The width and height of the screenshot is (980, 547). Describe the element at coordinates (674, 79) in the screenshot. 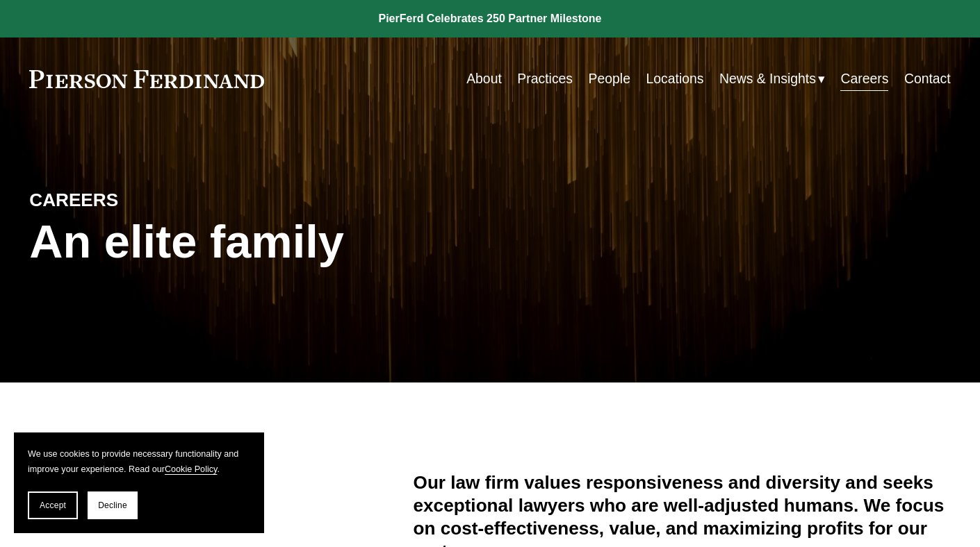

I see `a: Locations` at that location.